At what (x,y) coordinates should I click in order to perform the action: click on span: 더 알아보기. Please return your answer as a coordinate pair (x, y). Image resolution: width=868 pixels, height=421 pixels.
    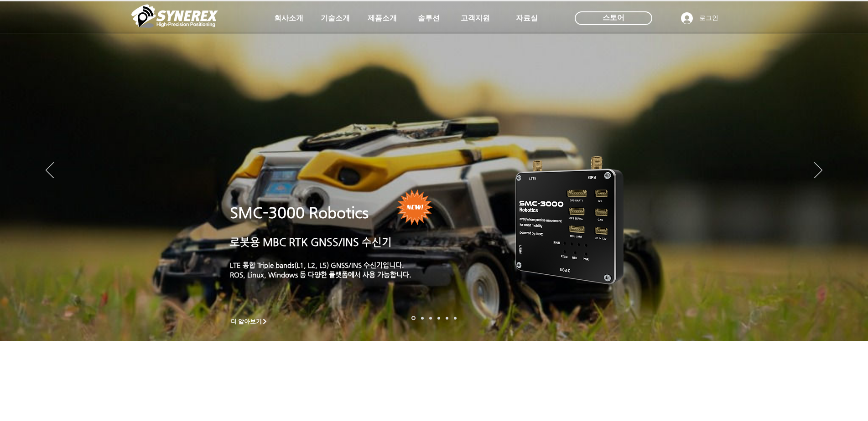
    Looking at the image, I should click on (246, 322).